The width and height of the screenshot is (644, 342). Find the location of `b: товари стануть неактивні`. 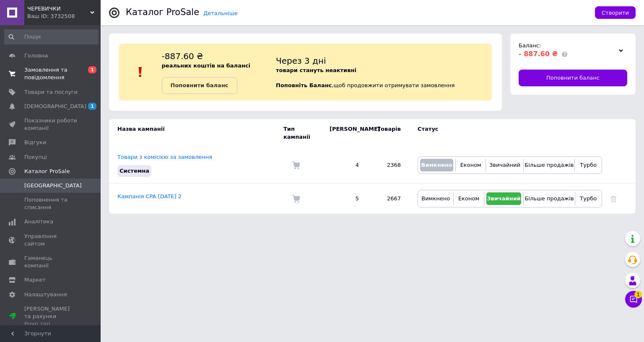

b: товари стануть неактивні is located at coordinates (316, 70).